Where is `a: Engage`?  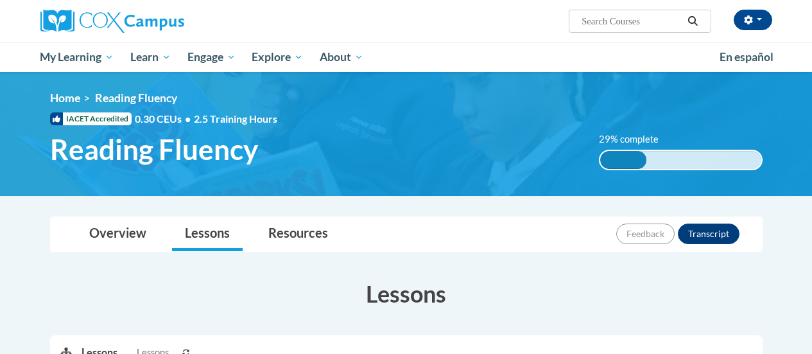 a: Engage is located at coordinates (211, 57).